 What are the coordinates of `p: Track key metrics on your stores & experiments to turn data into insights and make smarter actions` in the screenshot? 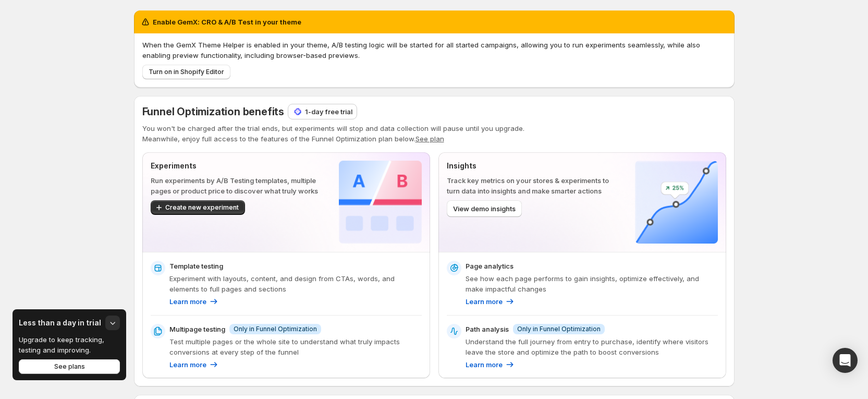 It's located at (532, 186).